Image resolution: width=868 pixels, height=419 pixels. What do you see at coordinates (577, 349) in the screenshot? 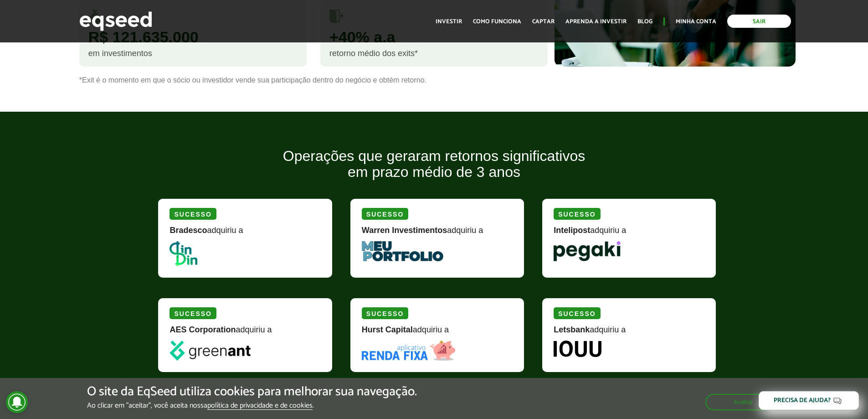
I see `img: Iouu` at bounding box center [577, 349].